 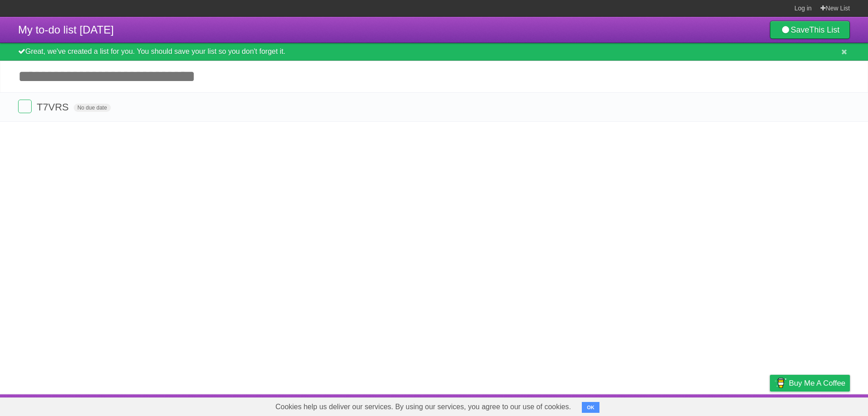 What do you see at coordinates (25, 107) in the screenshot?
I see `label: Done` at bounding box center [25, 107].